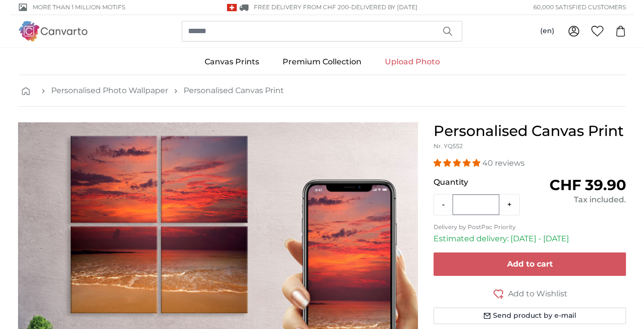 The width and height of the screenshot is (644, 329). What do you see at coordinates (53, 31) in the screenshot?
I see `img: Canvarto` at bounding box center [53, 31].